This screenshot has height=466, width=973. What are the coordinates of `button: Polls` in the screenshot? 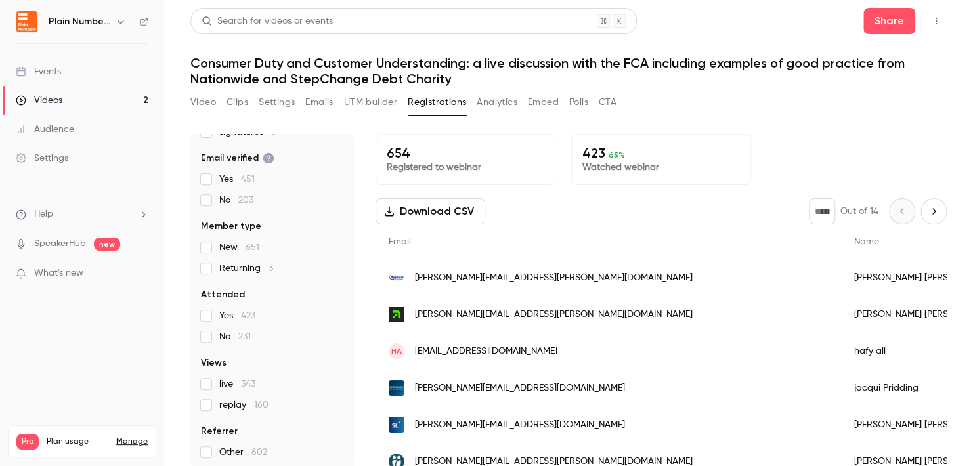 It's located at (578, 102).